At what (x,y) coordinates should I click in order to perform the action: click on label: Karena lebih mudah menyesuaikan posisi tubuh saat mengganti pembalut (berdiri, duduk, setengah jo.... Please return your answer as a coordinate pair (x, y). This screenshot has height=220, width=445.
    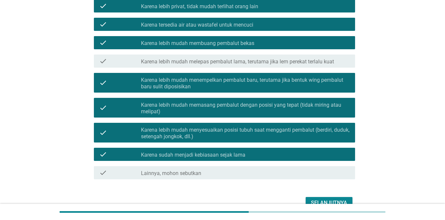
    Looking at the image, I should click on (245, 134).